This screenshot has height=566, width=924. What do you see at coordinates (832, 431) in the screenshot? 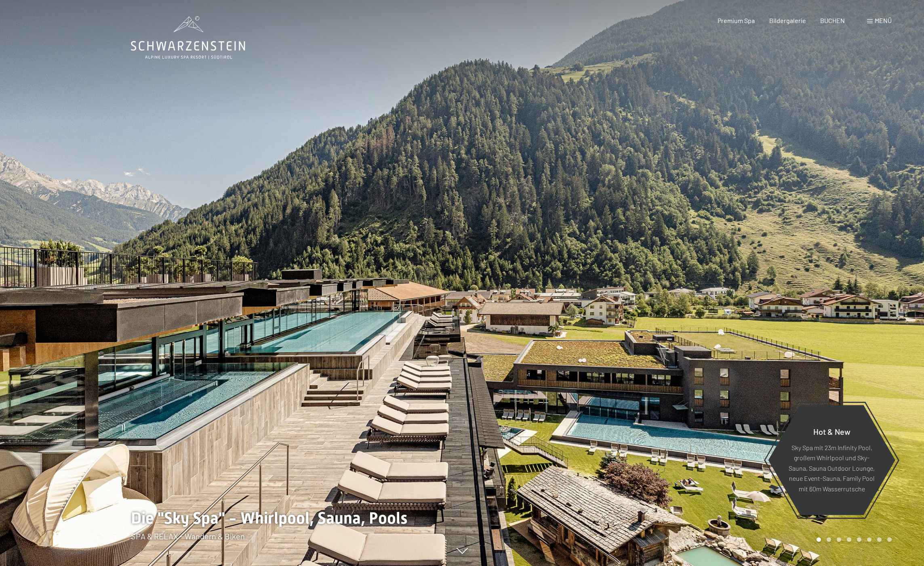
I see `span: Hot & New` at bounding box center [832, 431].